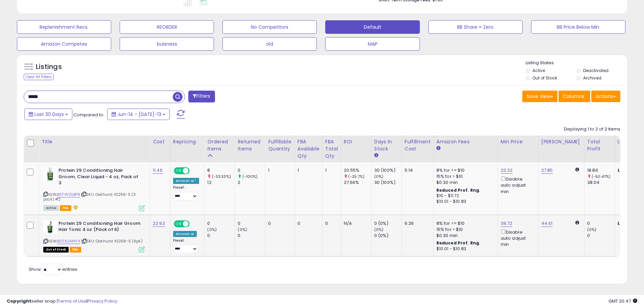  I want to click on button: Amazon Competes, so click(64, 43).